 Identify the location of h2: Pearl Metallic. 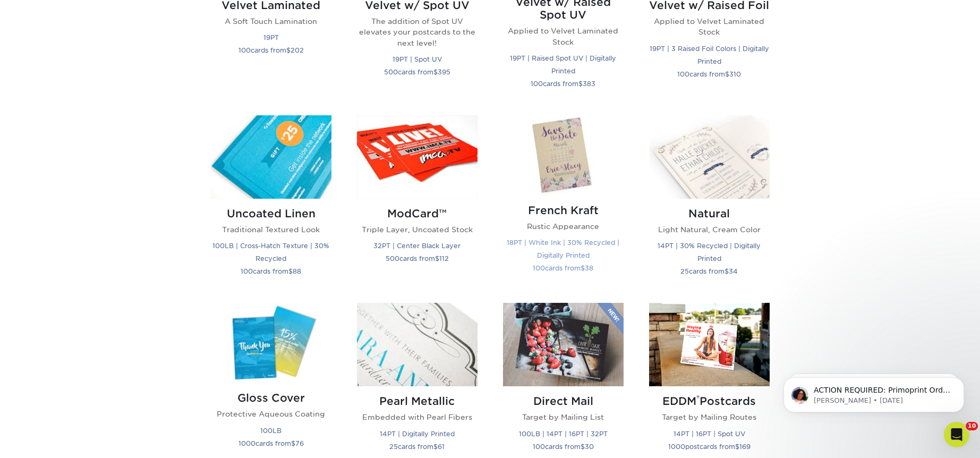
(417, 401).